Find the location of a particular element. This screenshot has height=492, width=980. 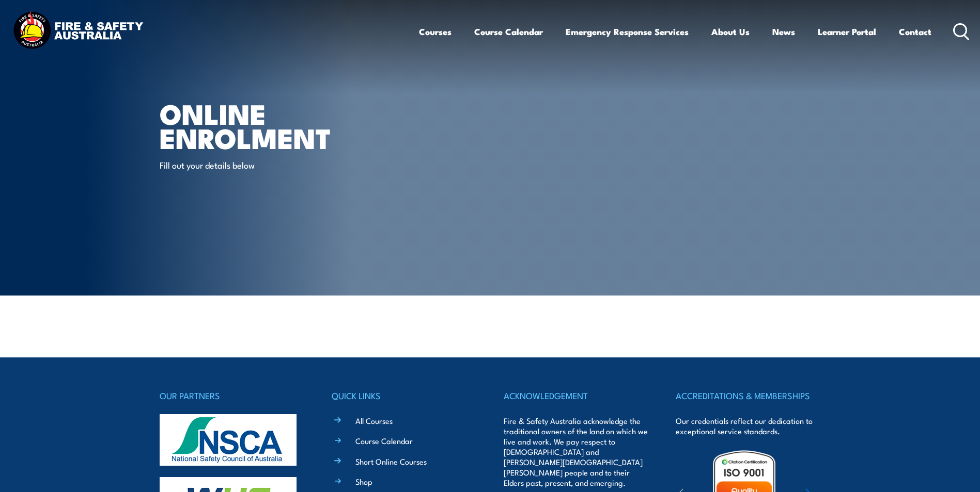

a: News is located at coordinates (784, 32).